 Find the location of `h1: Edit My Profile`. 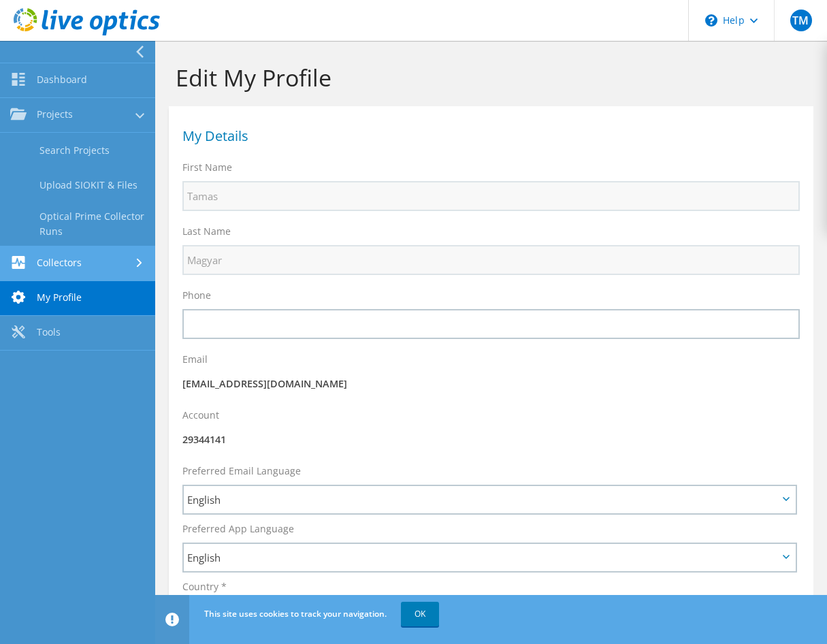

h1: Edit My Profile is located at coordinates (488, 77).